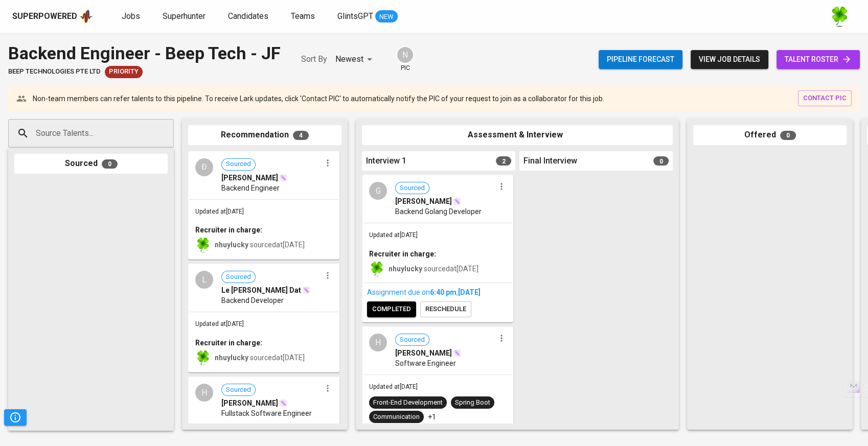 This screenshot has width=868, height=446. I want to click on a: Candidates, so click(249, 16).